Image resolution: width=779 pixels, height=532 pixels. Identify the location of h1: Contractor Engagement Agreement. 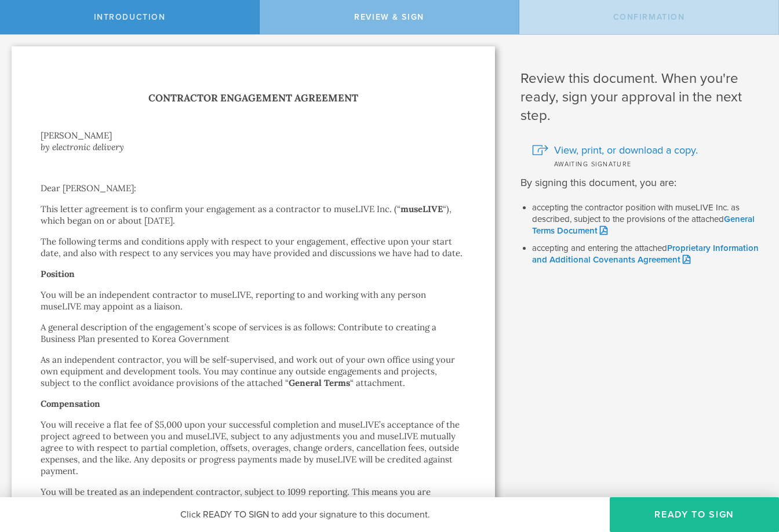
(253, 98).